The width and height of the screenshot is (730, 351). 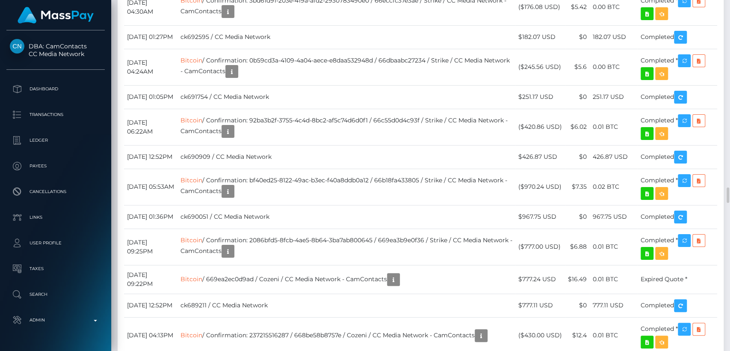 What do you see at coordinates (613, 186) in the screenshot?
I see `td: 0.02 BTC` at bounding box center [613, 186].